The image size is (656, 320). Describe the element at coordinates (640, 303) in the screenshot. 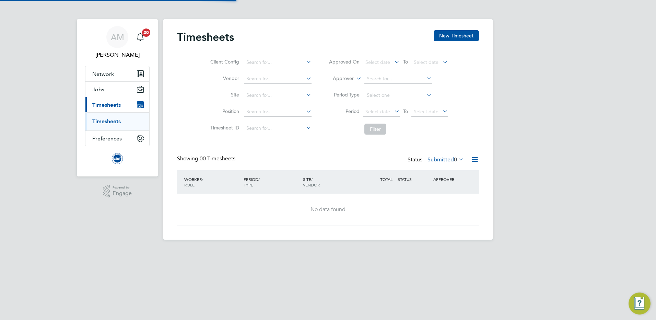

I see `button: Engage Resource Center` at that location.